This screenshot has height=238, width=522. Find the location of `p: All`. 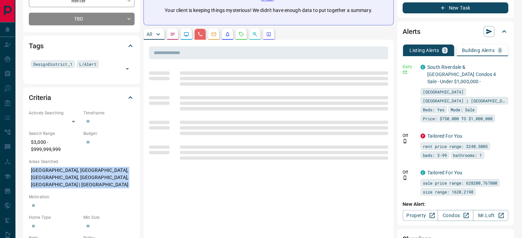

p: All is located at coordinates (149, 34).